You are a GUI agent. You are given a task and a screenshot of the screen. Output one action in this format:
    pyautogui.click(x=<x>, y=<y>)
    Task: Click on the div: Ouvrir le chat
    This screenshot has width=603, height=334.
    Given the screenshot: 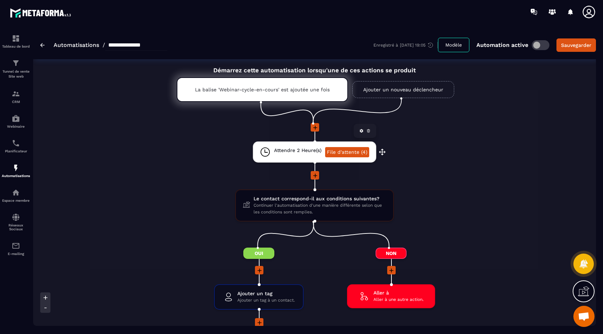 What is the action you would take?
    pyautogui.click(x=584, y=317)
    